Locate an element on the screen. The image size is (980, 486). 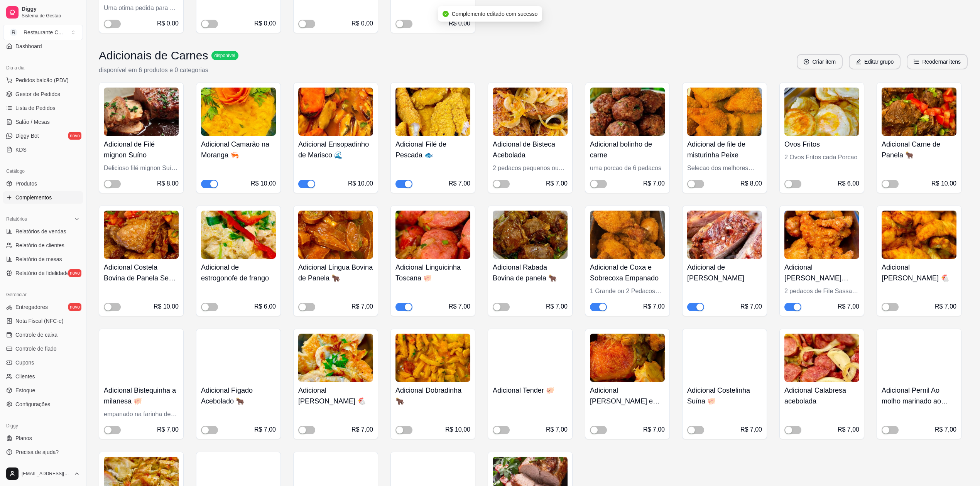
div: 2 Ovos Fritos cada Porcao is located at coordinates (822, 157).